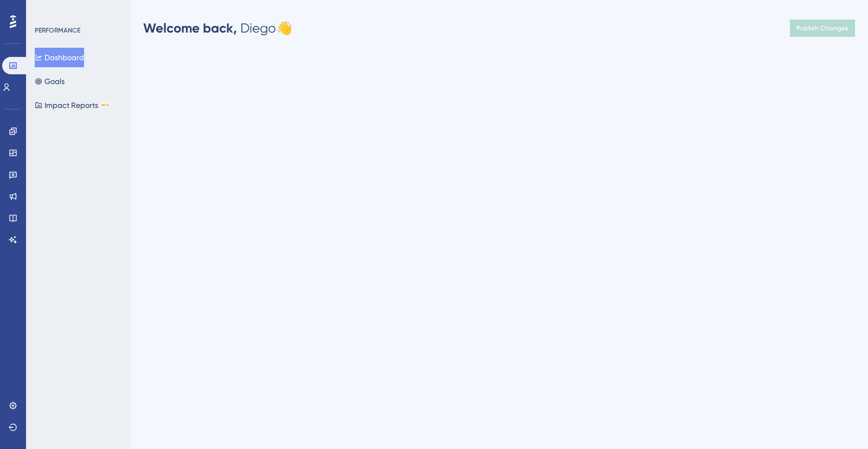  Describe the element at coordinates (49, 82) in the screenshot. I see `button: Goals` at that location.